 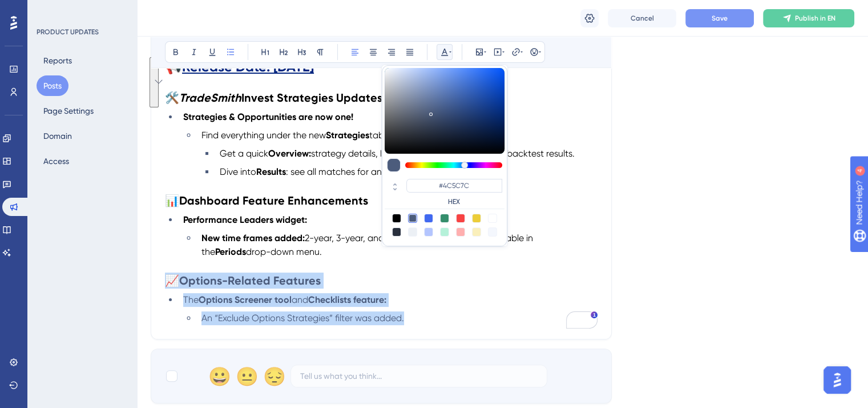 What do you see at coordinates (17, 17) in the screenshot?
I see `button: Open AI Assistant Launcher` at bounding box center [17, 17].